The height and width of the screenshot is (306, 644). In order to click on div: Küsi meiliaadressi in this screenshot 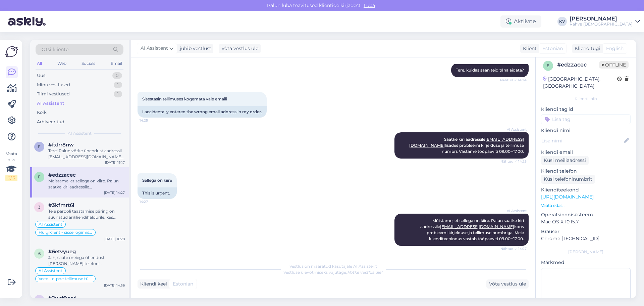, I will do `click(565, 160)`.